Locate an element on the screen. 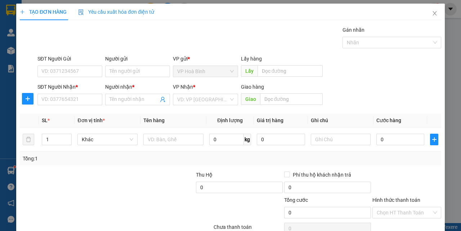 The height and width of the screenshot is (231, 461). span: kg is located at coordinates (247, 139).